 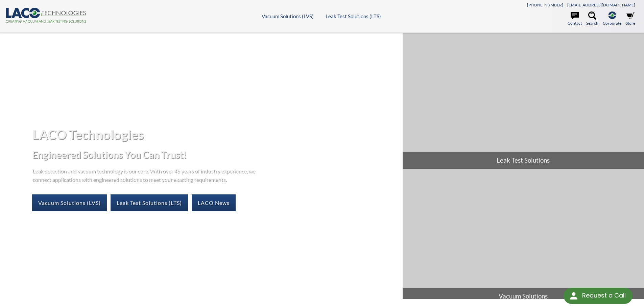 I want to click on a: LACO News, so click(x=214, y=203).